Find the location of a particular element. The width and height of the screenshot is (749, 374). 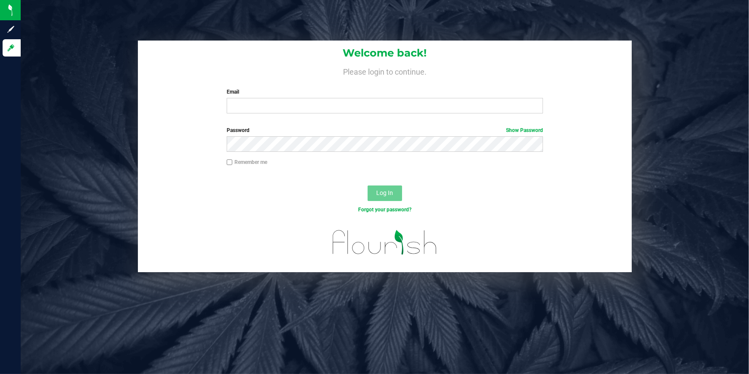

label: Email is located at coordinates (385, 92).